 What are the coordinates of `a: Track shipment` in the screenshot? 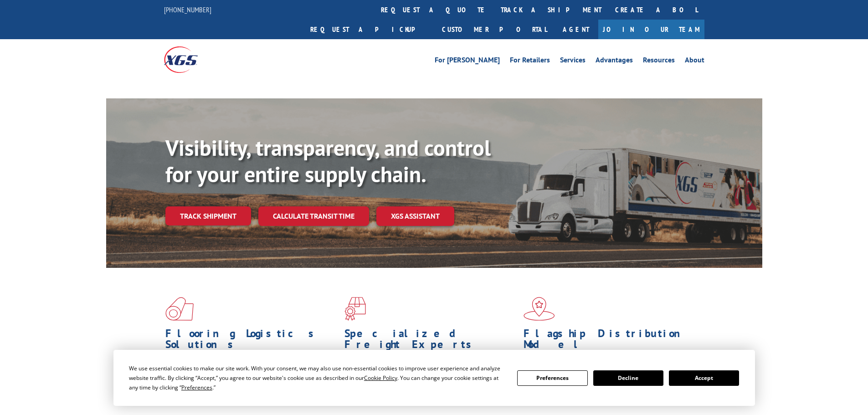 It's located at (208, 216).